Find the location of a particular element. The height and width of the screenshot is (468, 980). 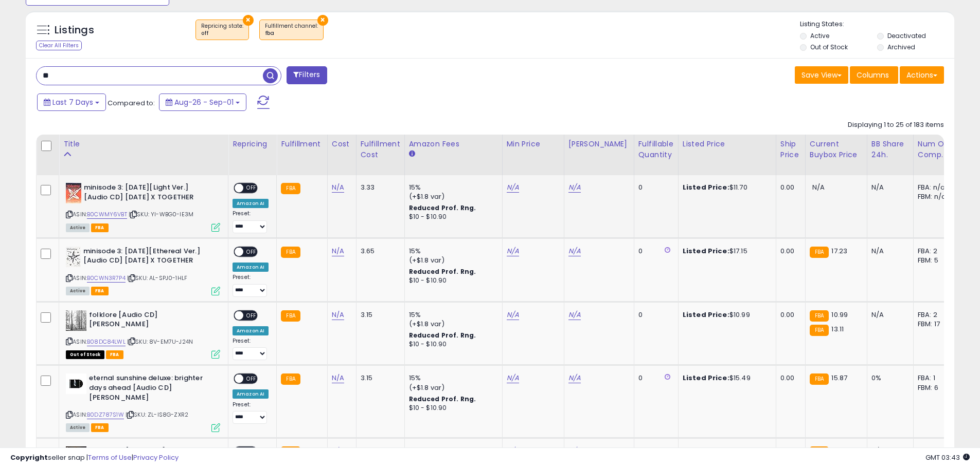

div: Fulfillable Quantity is located at coordinates (655, 149).